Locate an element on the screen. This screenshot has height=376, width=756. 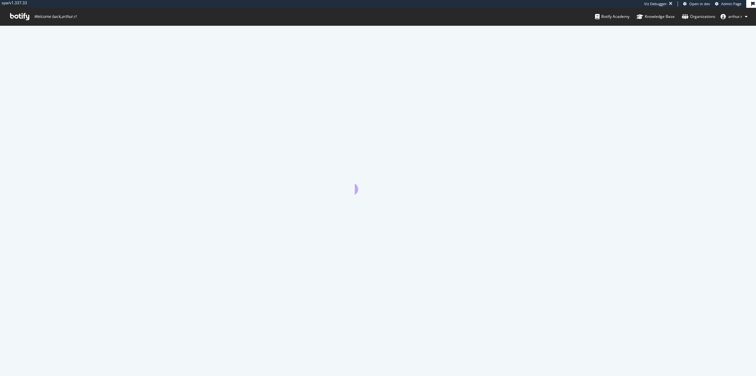
div: Botify Academy is located at coordinates (612, 17).